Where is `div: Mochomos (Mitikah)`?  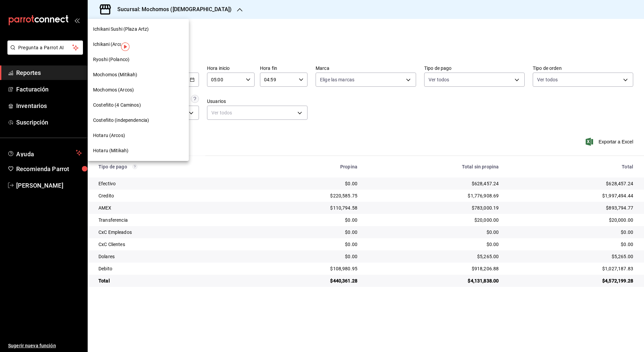
div: Mochomos (Mitikah) is located at coordinates (138, 74).